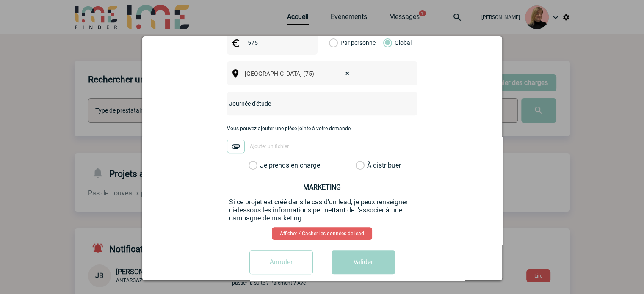 This screenshot has height=294, width=644. What do you see at coordinates (360, 165) in the screenshot?
I see `label: À distribuer` at bounding box center [360, 165].